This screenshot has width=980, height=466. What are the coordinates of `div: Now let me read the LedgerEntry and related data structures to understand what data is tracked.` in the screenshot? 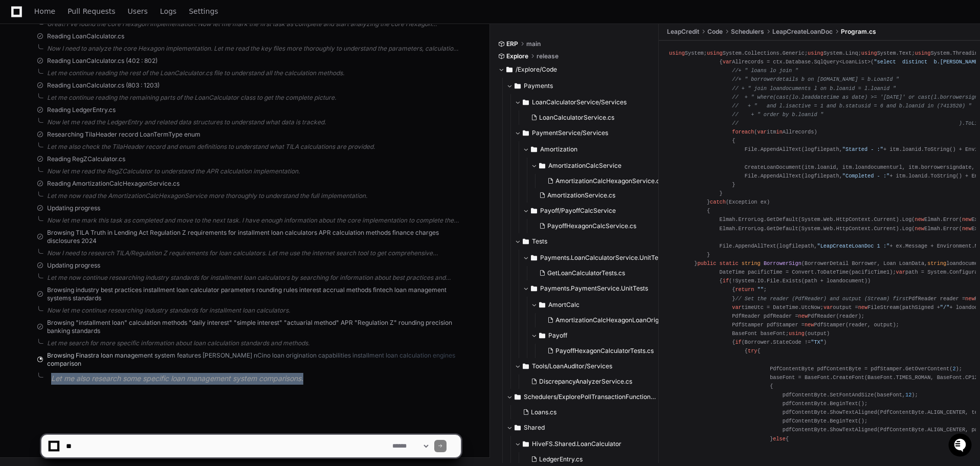 It's located at (254, 122).